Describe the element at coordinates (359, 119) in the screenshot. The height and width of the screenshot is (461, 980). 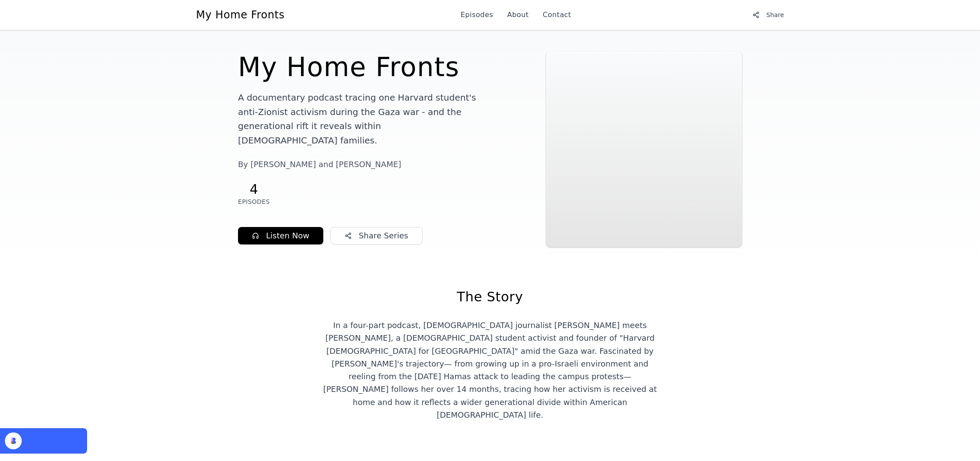
I see `p: A documentary podcast tracing one Harvard student's anti-Zionist activism during the Gaza war - a...` at that location.